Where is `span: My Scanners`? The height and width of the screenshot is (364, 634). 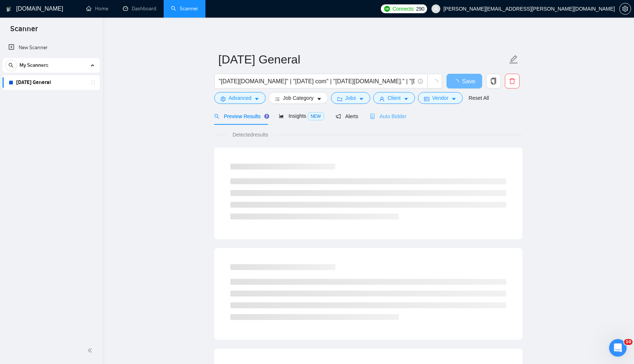
span: My Scanners is located at coordinates (34, 66).